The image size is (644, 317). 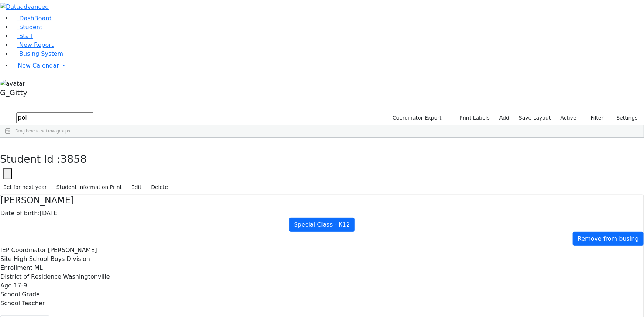 What do you see at coordinates (535, 118) in the screenshot?
I see `button: Save Layout` at bounding box center [535, 118].